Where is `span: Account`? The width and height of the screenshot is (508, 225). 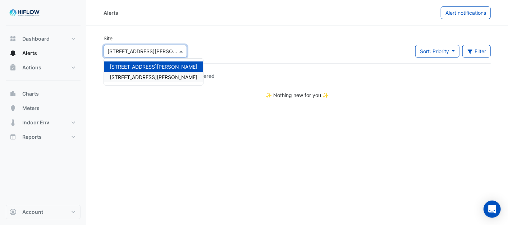 span: Account is located at coordinates (33, 212).